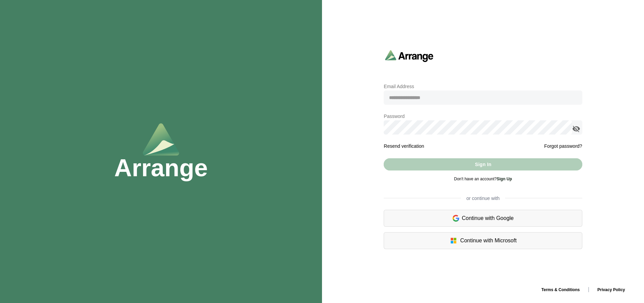 The height and width of the screenshot is (303, 644). What do you see at coordinates (483, 116) in the screenshot?
I see `p: Password` at bounding box center [483, 116].